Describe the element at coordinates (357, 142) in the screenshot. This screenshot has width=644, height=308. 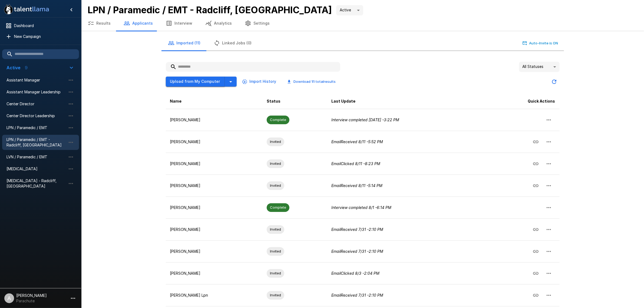
I see `i: Email Received 8/11 - 5:52 PM` at that location.